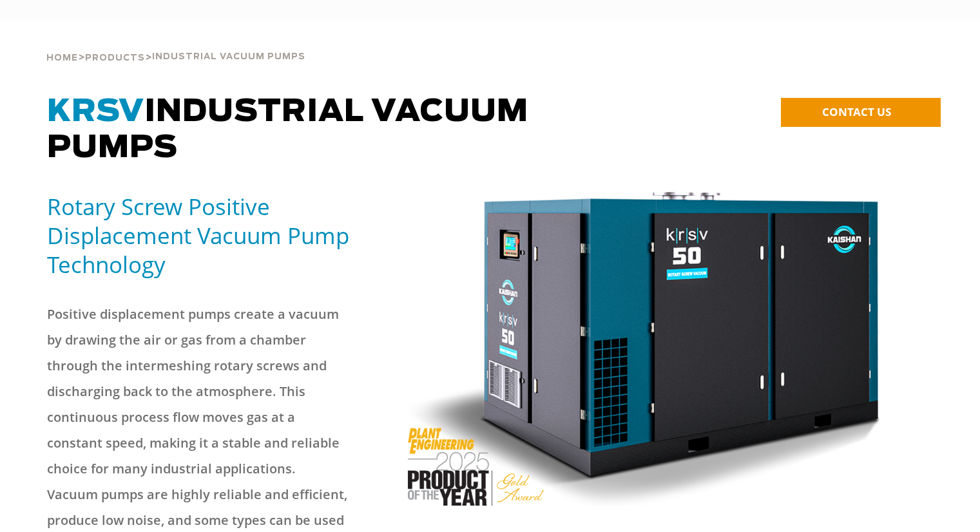  I want to click on a: CONTACT US, so click(861, 112).